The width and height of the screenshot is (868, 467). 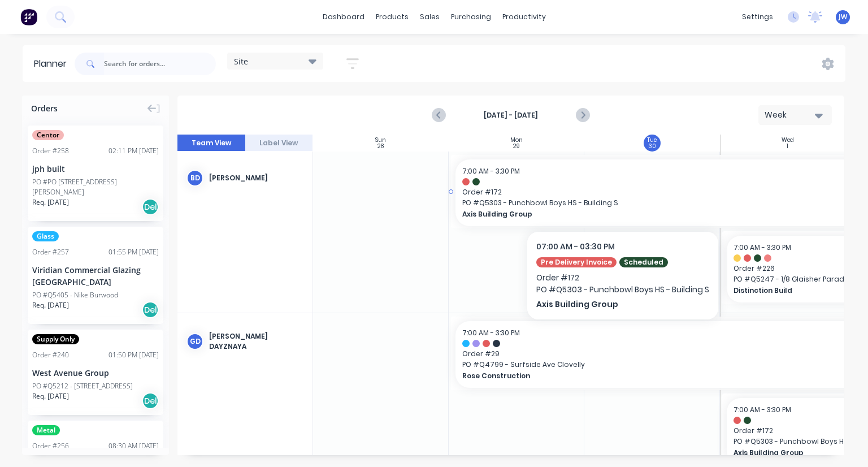 I want to click on div: Week, so click(x=790, y=115).